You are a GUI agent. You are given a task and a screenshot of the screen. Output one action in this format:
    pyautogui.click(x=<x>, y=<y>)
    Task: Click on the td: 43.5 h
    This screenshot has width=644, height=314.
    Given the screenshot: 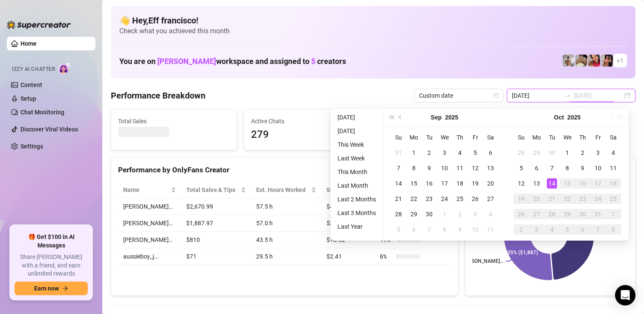 What is the action you would take?
    pyautogui.click(x=286, y=240)
    